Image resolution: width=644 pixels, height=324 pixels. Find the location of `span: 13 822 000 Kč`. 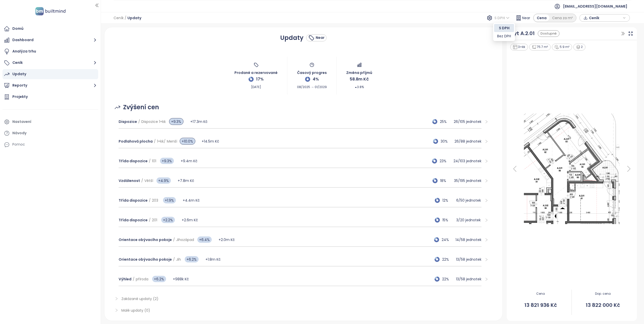

span: 13 822 000 Kč is located at coordinates (603, 305).